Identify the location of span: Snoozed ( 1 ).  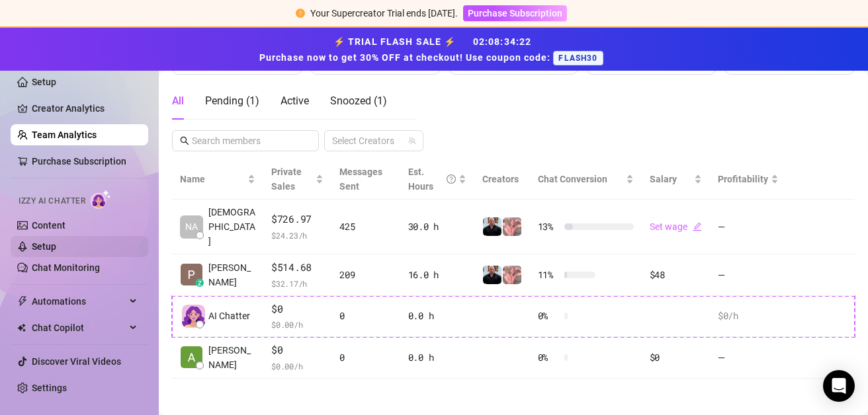
(358, 101).